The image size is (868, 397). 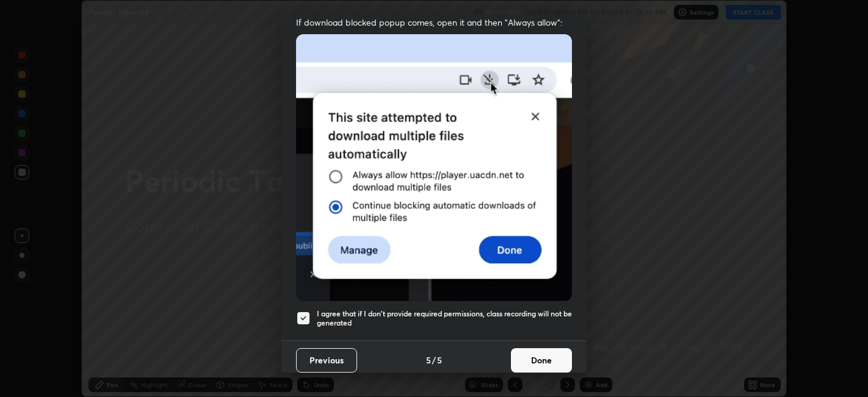 What do you see at coordinates (434, 167) in the screenshot?
I see `img: downloads-permission-blocked.gif` at bounding box center [434, 167].